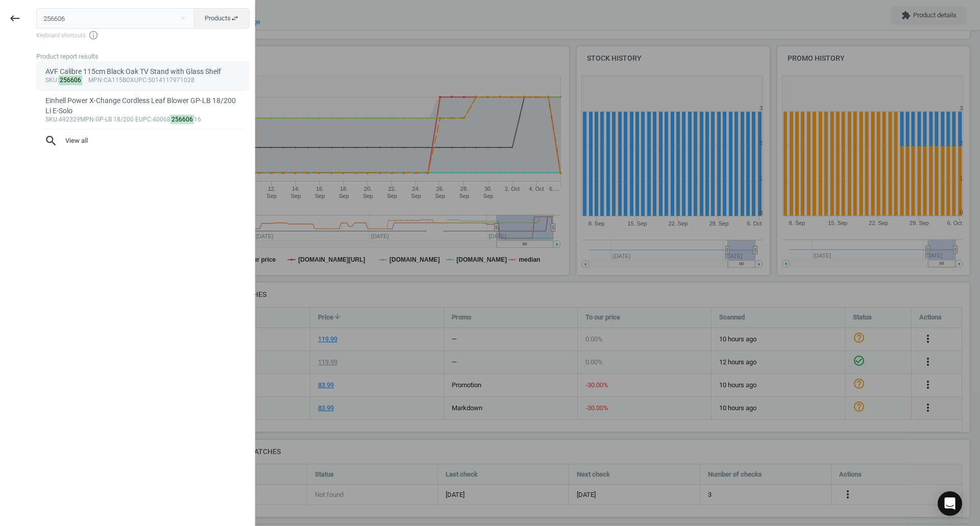 This screenshot has width=980, height=526. What do you see at coordinates (234, 18) in the screenshot?
I see `i: swap_horiz` at bounding box center [234, 18].